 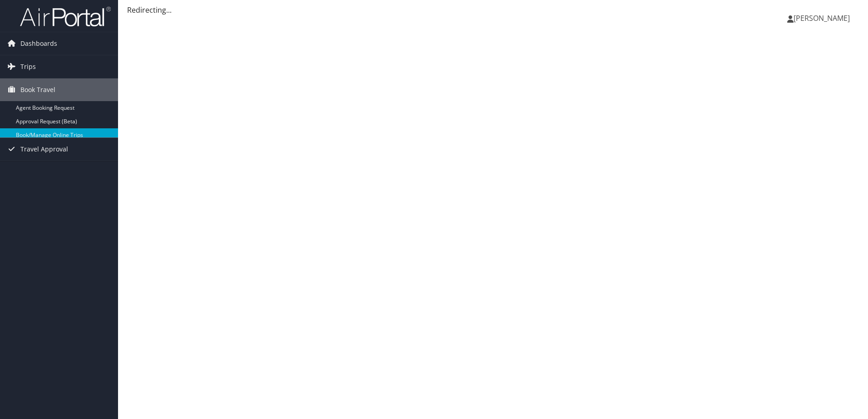 I want to click on span: Travel Approval, so click(x=44, y=149).